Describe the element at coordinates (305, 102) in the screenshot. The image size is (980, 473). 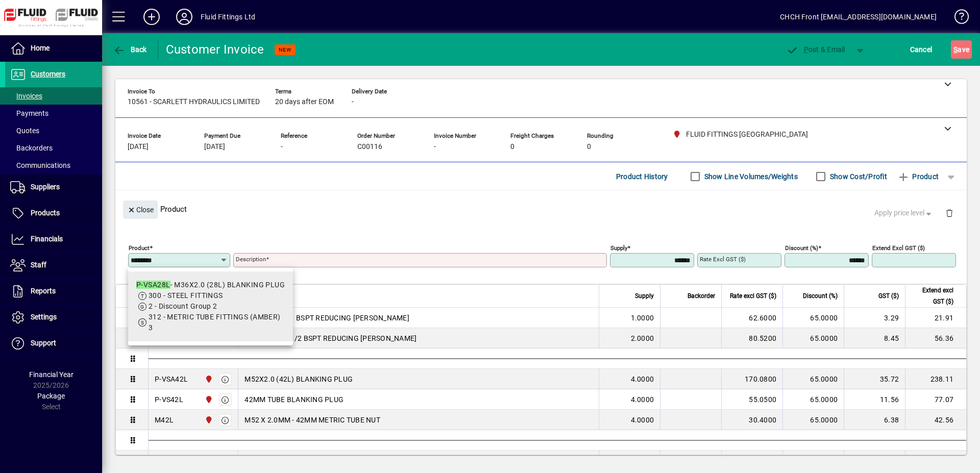
I see `span: 20 days after EOM` at that location.